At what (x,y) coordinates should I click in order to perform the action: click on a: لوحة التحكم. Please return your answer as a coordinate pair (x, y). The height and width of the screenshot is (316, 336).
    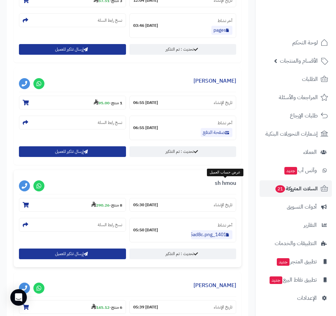
    Looking at the image, I should click on (296, 43).